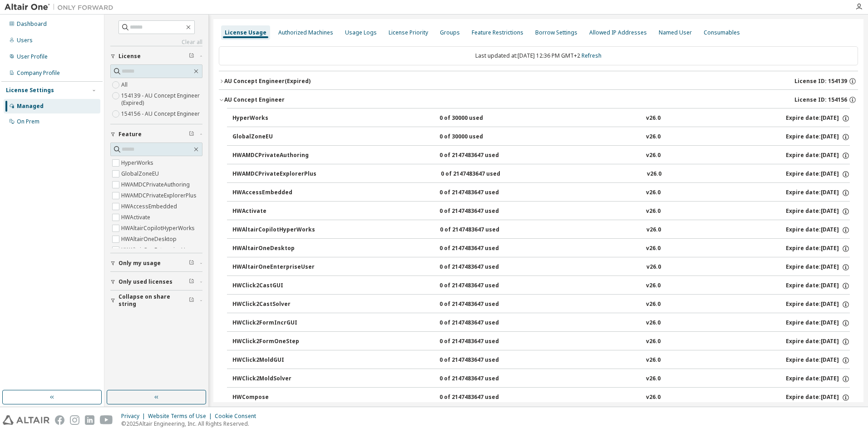 The height and width of the screenshot is (433, 868). Describe the element at coordinates (497, 32) in the screenshot. I see `div: Feature Restrictions` at that location.